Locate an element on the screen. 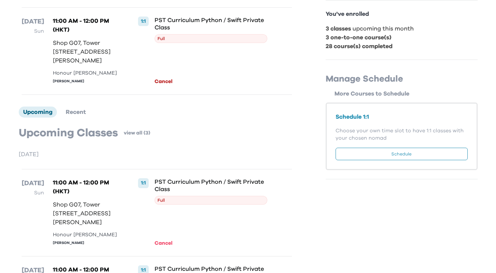  p: Schedule 1:1 is located at coordinates (401, 117).